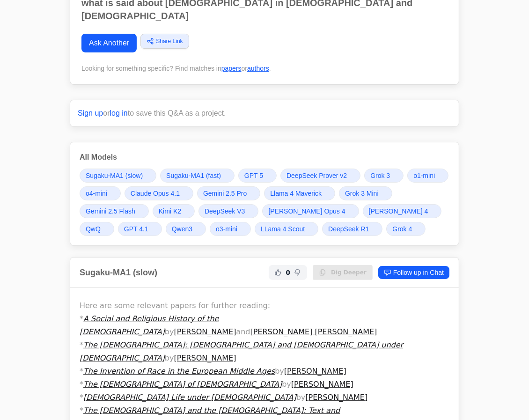 The height and width of the screenshot is (420, 529). Describe the element at coordinates (288, 273) in the screenshot. I see `span: 0` at that location.